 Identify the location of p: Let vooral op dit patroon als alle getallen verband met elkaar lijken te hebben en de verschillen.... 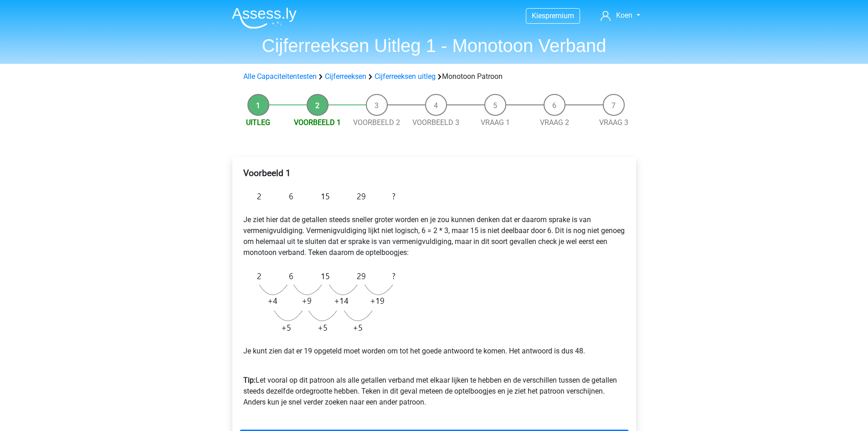
(434, 385).